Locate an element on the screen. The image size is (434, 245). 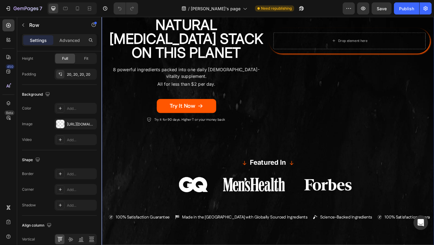
p: Science-Backed Ingredients is located at coordinates (266, 217).